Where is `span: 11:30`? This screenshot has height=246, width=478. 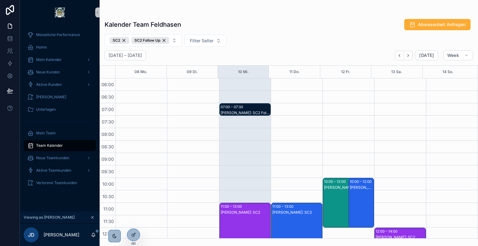
span: 11:30 is located at coordinates (109, 221).